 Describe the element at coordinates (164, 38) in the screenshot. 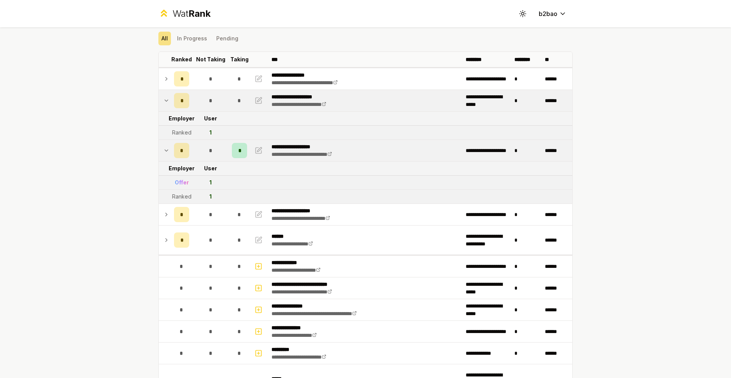

I see `button: All` at that location.